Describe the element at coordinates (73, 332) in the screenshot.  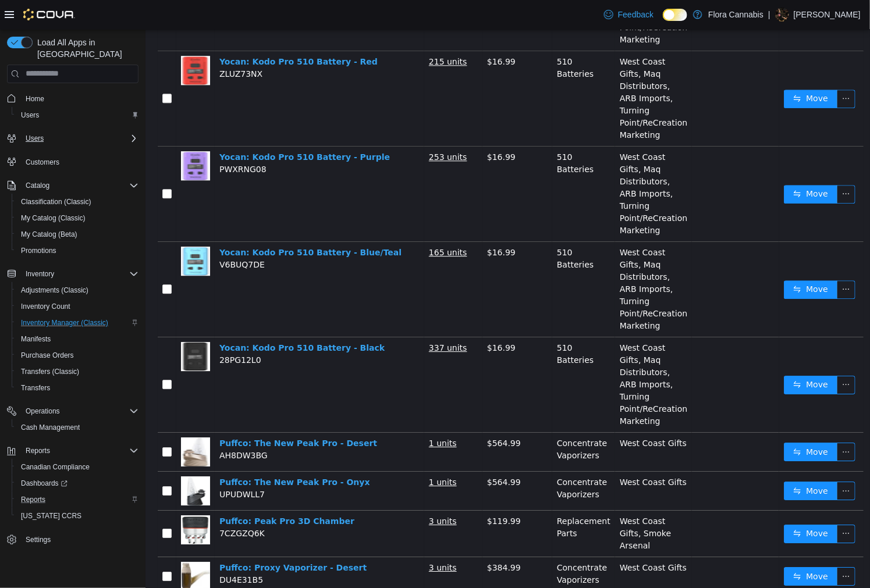
I see `nav: Complex example` at that location.